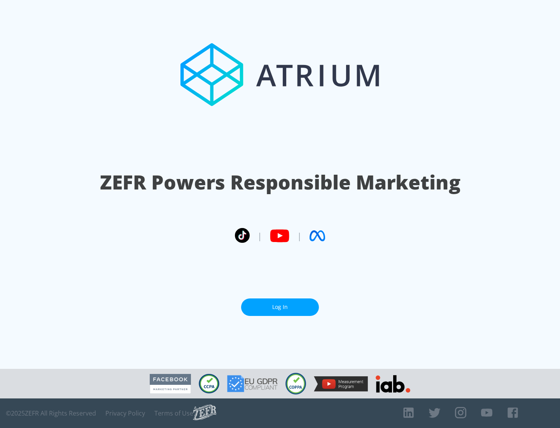  What do you see at coordinates (51, 413) in the screenshot?
I see `span: © 2025 ZEFR All Rights Reserved` at bounding box center [51, 413].